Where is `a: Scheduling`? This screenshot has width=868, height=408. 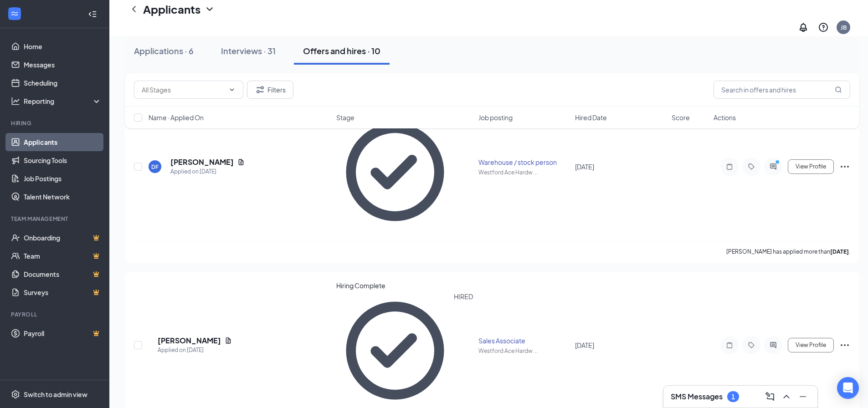
a: Scheduling is located at coordinates (62, 82).